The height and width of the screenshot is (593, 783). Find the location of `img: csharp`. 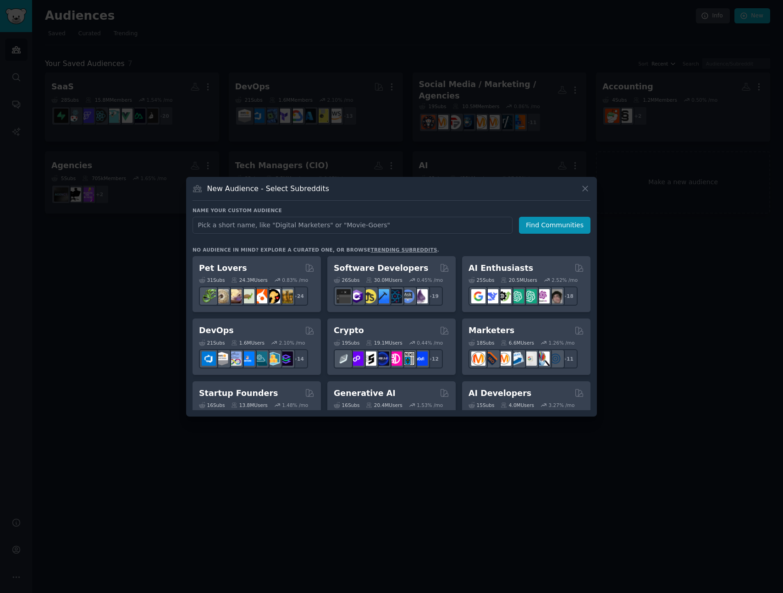

img: csharp is located at coordinates (356, 296).